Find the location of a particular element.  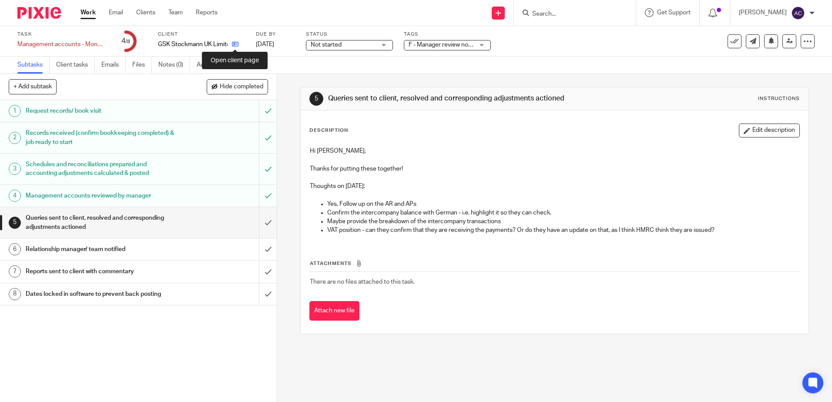

a: Reports is located at coordinates (207, 13).